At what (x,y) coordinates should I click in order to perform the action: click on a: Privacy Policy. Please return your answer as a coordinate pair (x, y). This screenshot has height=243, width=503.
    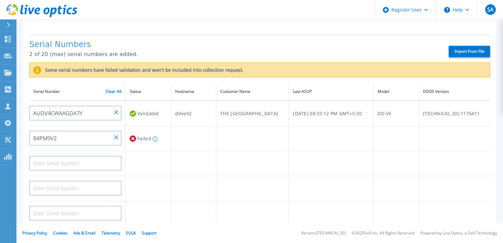
    Looking at the image, I should click on (35, 233).